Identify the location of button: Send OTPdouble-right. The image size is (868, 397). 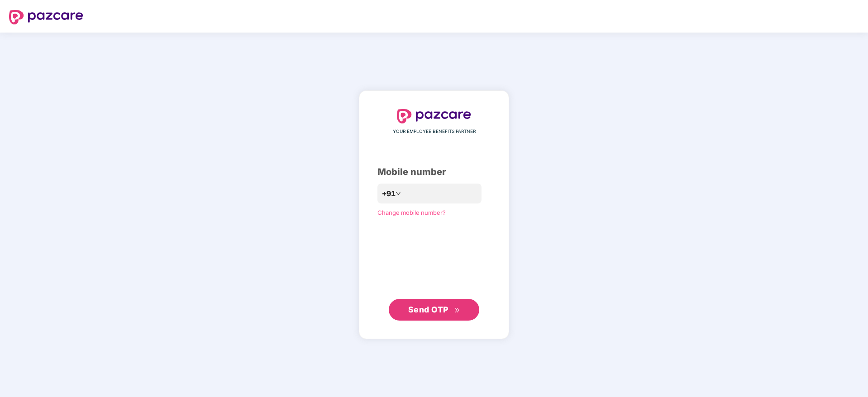
(434, 309).